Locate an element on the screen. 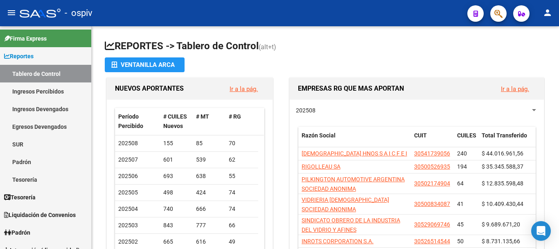  div: 693 is located at coordinates (176, 176).